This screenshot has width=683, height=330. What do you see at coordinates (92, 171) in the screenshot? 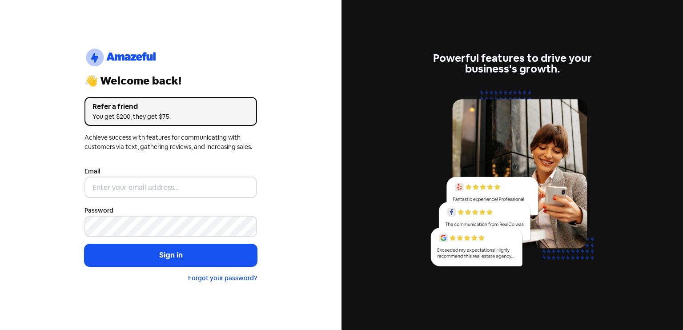
I see `label: Email` at bounding box center [92, 171].